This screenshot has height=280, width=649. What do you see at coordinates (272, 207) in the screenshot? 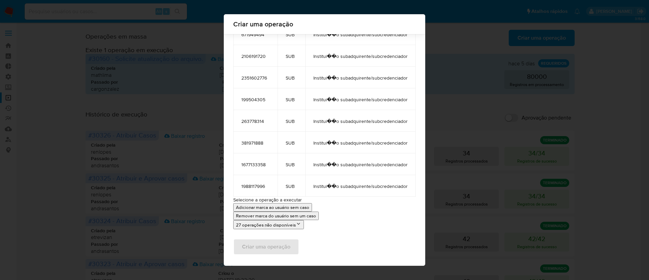
I see `p: Adicionar marca ao usuário sem caso` at bounding box center [272, 207].